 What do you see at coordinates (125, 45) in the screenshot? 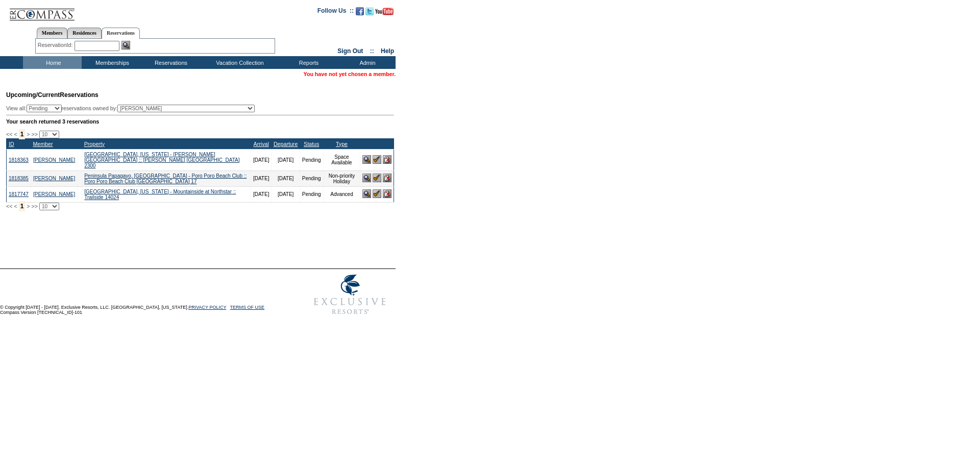
I see `img: Reservation Search` at bounding box center [125, 45].